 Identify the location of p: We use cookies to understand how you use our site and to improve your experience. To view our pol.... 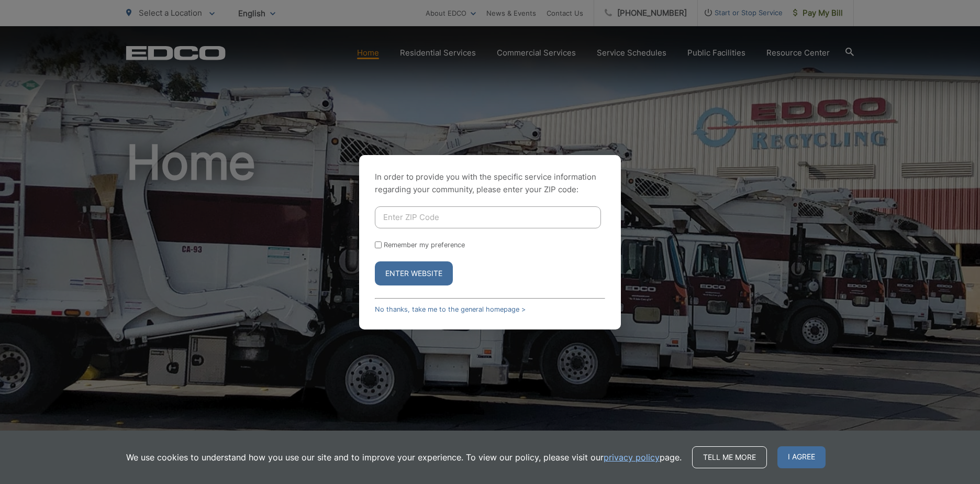
(404, 458).